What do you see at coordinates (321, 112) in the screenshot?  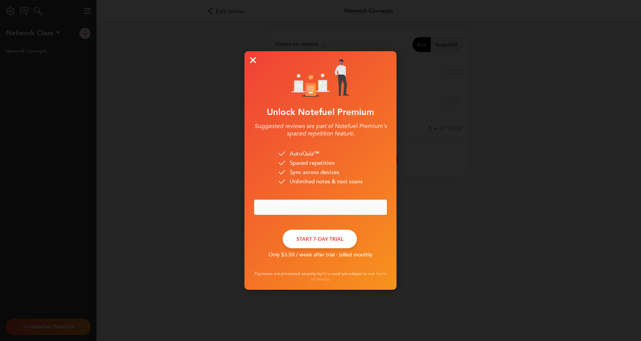 I see `span: Unlock Notefuel Premium` at bounding box center [321, 112].